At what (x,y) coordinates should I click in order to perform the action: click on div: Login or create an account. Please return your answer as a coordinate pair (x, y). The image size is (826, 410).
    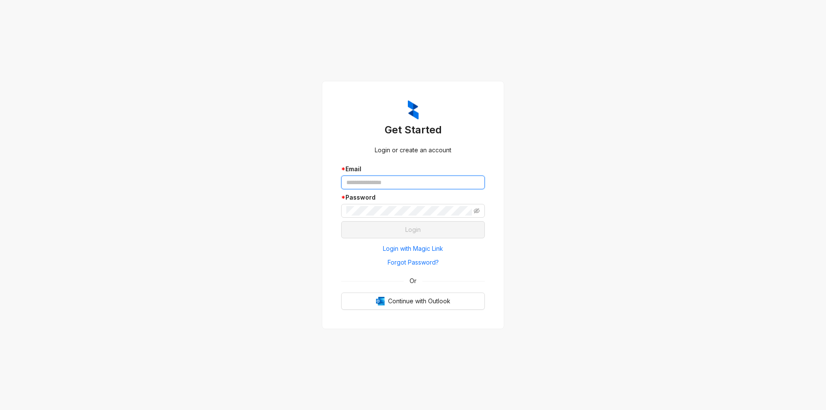
    Looking at the image, I should click on (413, 150).